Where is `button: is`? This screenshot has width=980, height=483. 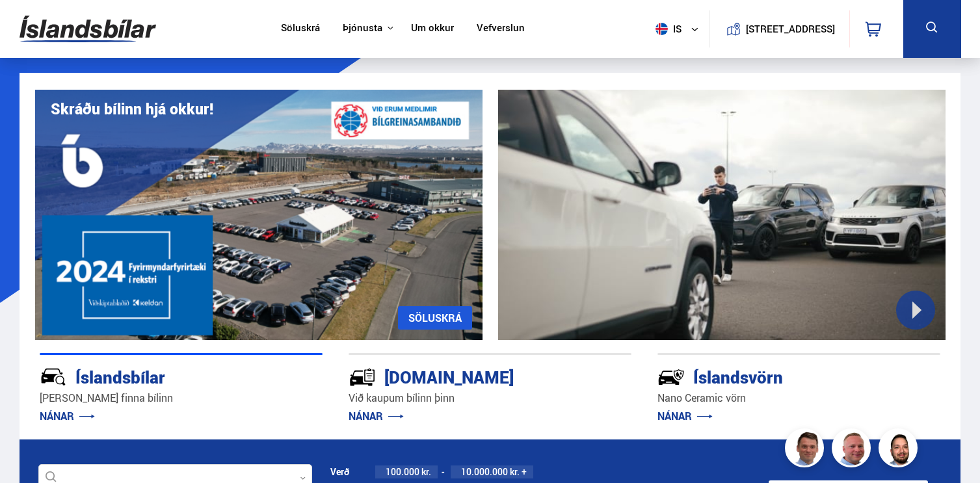 button: is is located at coordinates (679, 28).